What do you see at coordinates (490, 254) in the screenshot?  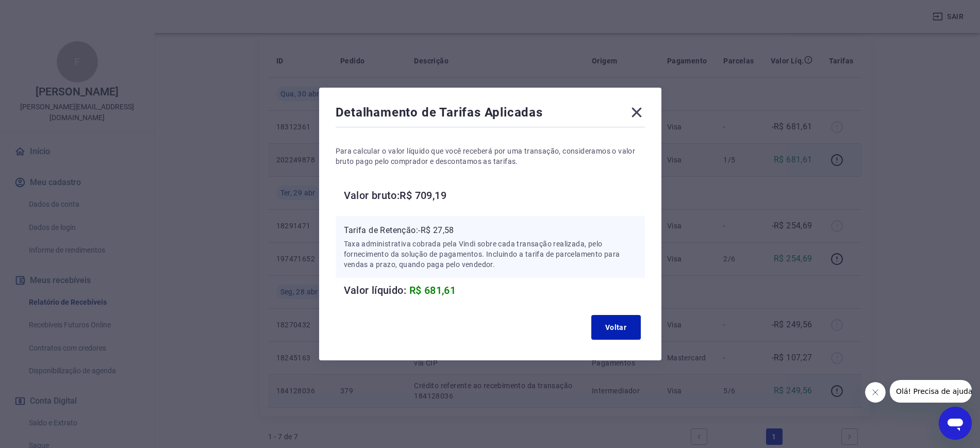 I see `p: Taxa administrativa cobrada pela Vindi sobre cada transação realizada, pelo fornecimento da soluç...` at bounding box center [490, 254].